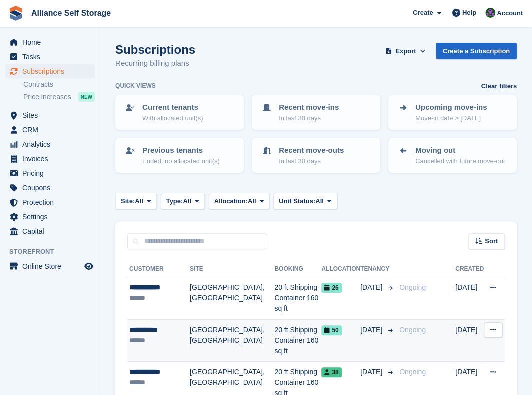  I want to click on span: Type:, so click(175, 202).